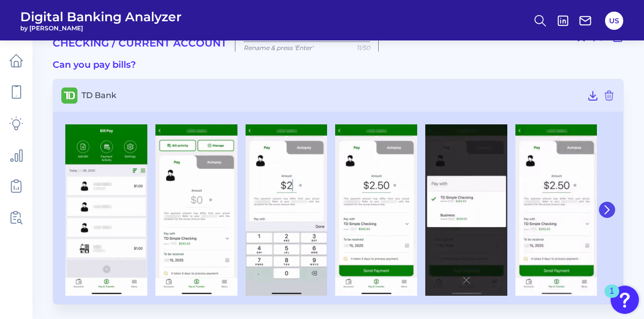 The height and width of the screenshot is (319, 644). Describe the element at coordinates (338, 65) in the screenshot. I see `h3: Can you pay bills?` at that location.